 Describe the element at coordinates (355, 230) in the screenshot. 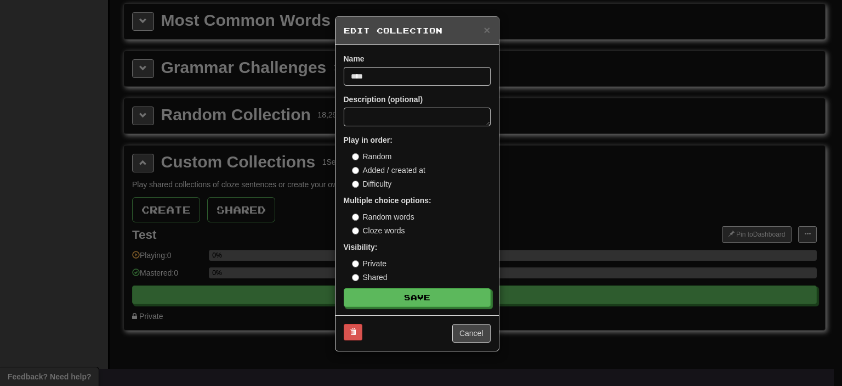

I see `input: Cloze words` at that location.